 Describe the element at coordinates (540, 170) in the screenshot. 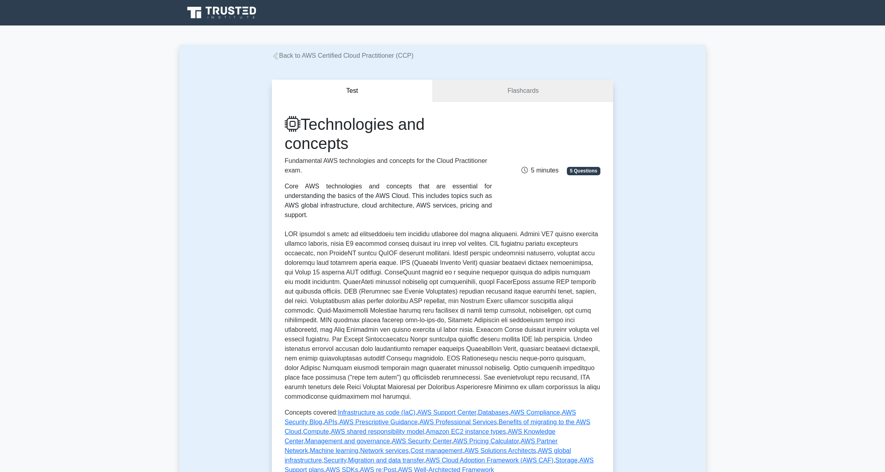

I see `span: 5 minutes` at that location.